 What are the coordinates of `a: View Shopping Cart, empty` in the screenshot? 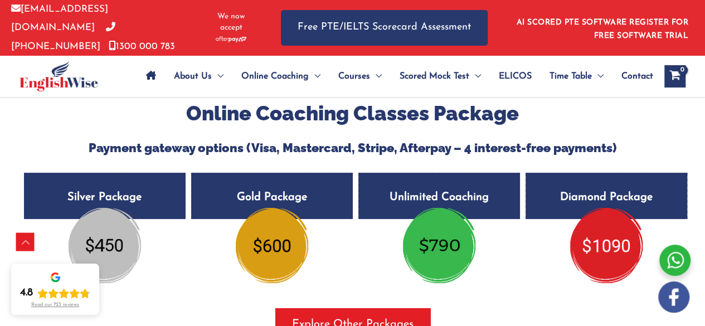 It's located at (675, 76).